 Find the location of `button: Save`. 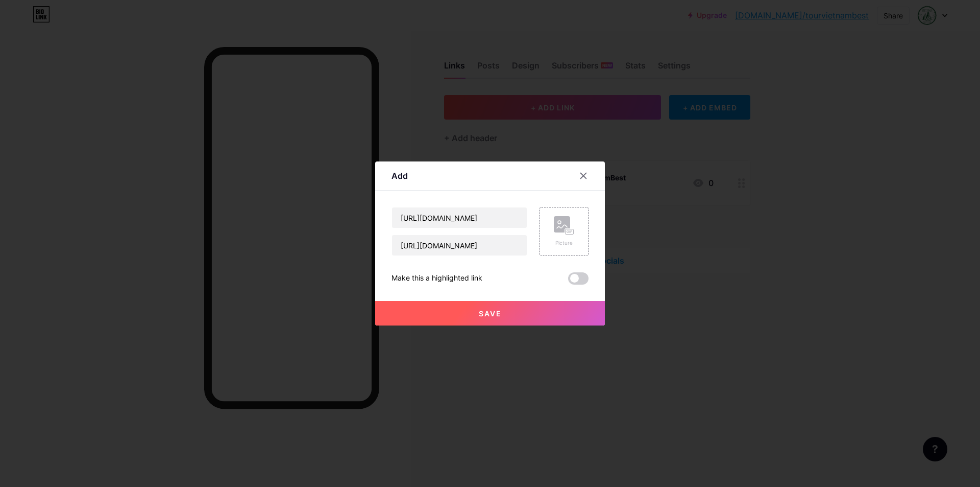

button: Save is located at coordinates (490, 313).